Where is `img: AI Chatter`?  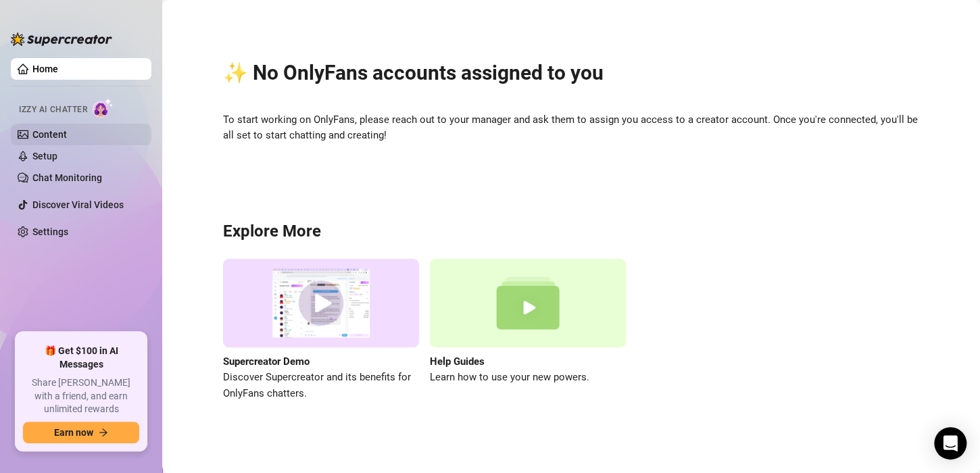 img: AI Chatter is located at coordinates (103, 107).